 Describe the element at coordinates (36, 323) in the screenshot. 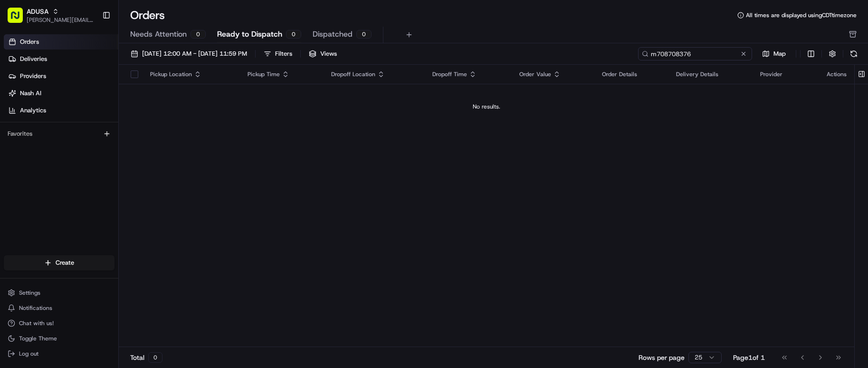

I see `span: Chat with us!` at that location.